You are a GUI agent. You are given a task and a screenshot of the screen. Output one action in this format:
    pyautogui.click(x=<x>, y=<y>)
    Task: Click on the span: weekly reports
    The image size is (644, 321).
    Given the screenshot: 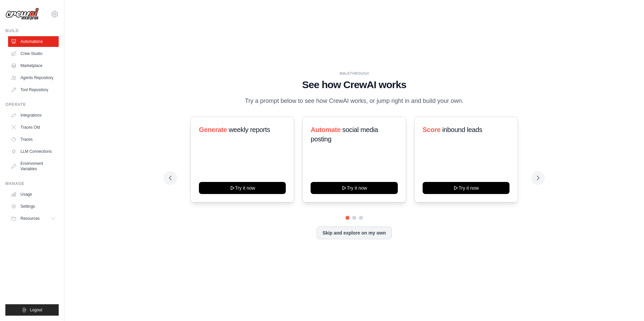 What is the action you would take?
    pyautogui.click(x=249, y=130)
    